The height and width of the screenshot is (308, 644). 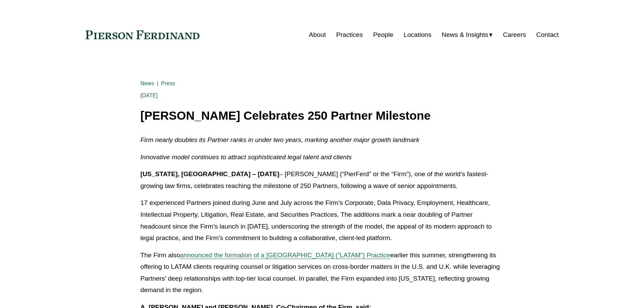 What do you see at coordinates (322, 273) in the screenshot?
I see `p: The Firm also earlier this summer, strengthening its offering to LATAM clients requiring counsel ...` at bounding box center [322, 273].